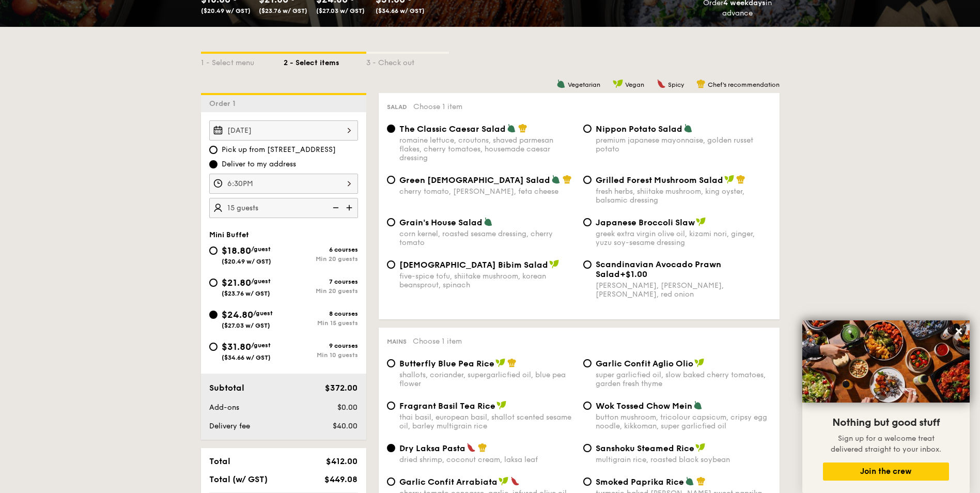 This screenshot has height=493, width=980. What do you see at coordinates (408, 61) in the screenshot?
I see `div: 3 - Check out` at bounding box center [408, 61].